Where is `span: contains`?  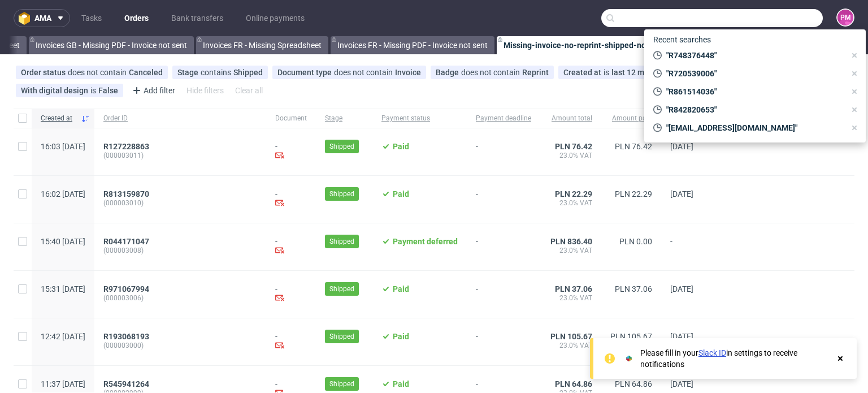 span: contains is located at coordinates (217, 72).